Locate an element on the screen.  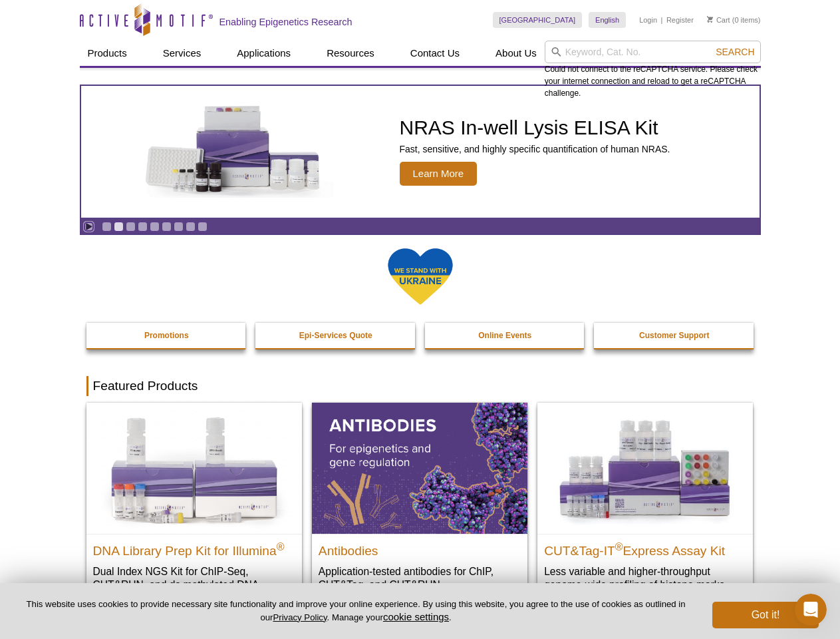
a: Login is located at coordinates (648, 20).